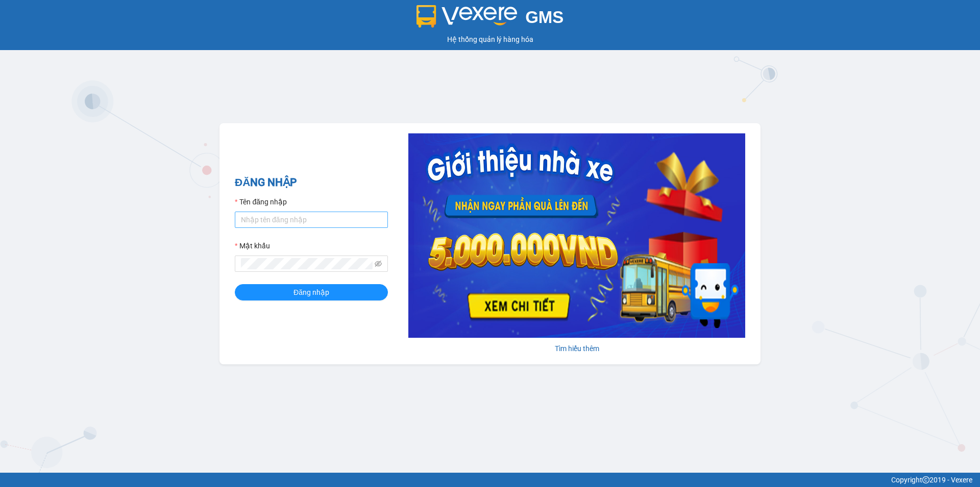 The image size is (980, 487). Describe the element at coordinates (490, 479) in the screenshot. I see `div: Copyright 2019 - Vexere` at that location.